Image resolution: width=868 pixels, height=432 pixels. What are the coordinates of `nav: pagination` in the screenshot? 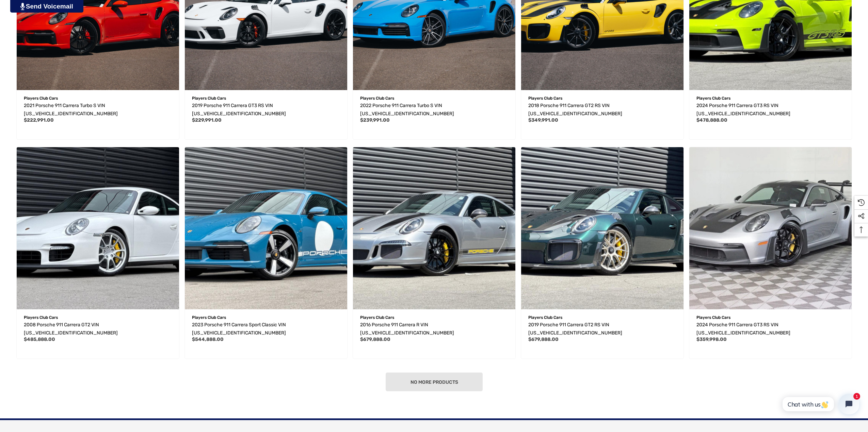 It's located at (434, 382).